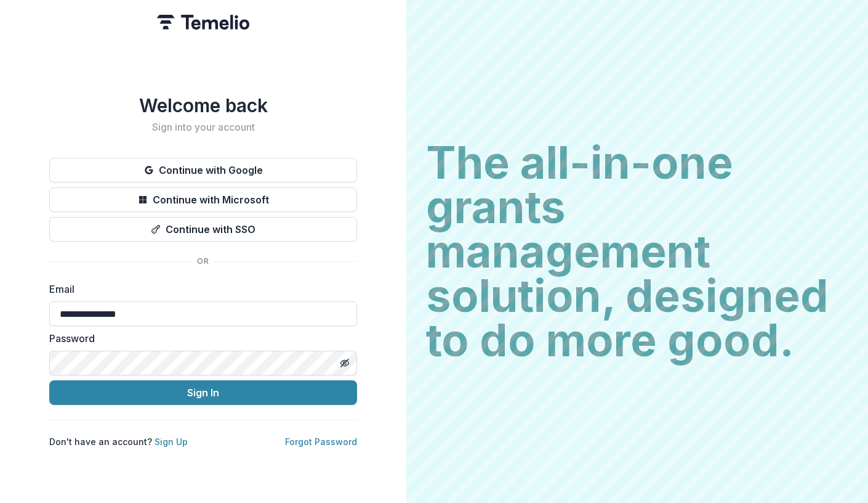  Describe the element at coordinates (203, 127) in the screenshot. I see `h2: Sign into your account` at that location.